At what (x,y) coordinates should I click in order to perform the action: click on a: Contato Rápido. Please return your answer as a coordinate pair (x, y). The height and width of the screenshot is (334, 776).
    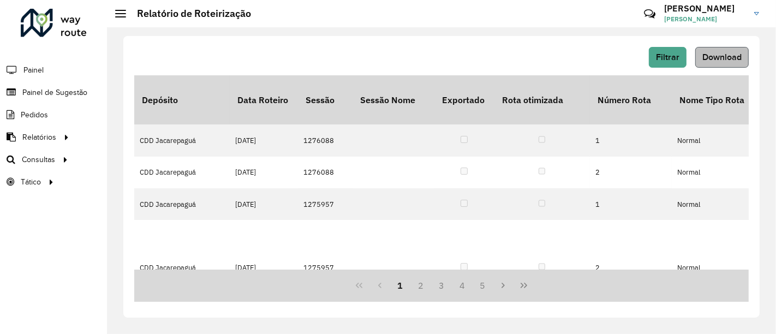
    Looking at the image, I should click on (650, 14).